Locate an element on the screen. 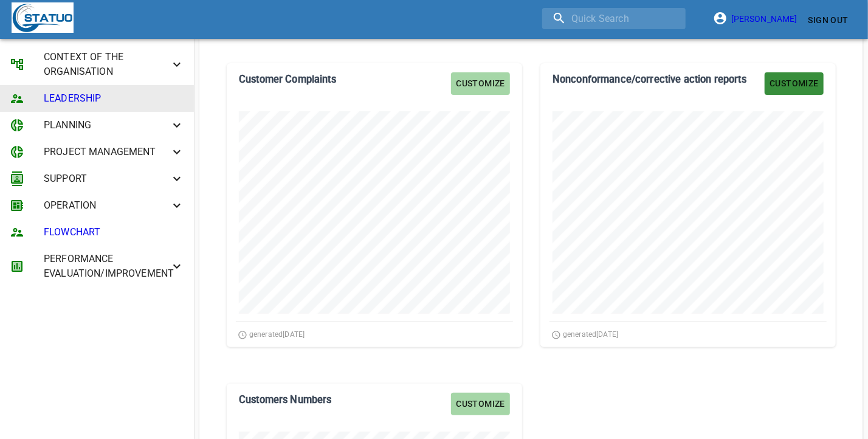  span: SUPPORT is located at coordinates (106, 179).